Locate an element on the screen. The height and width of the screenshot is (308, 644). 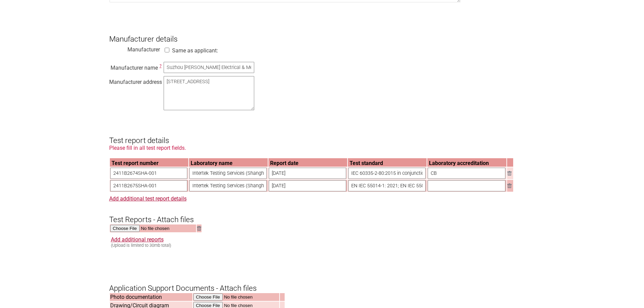
a: Add additional reports is located at coordinates (137, 240).